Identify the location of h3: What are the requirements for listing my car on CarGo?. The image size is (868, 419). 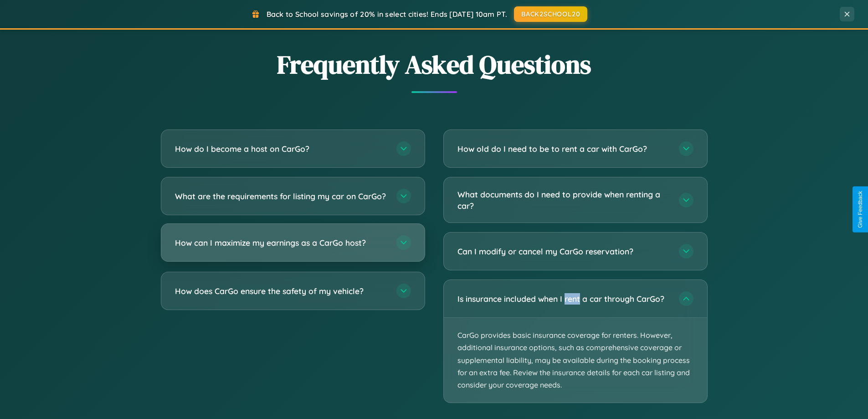
(281, 196).